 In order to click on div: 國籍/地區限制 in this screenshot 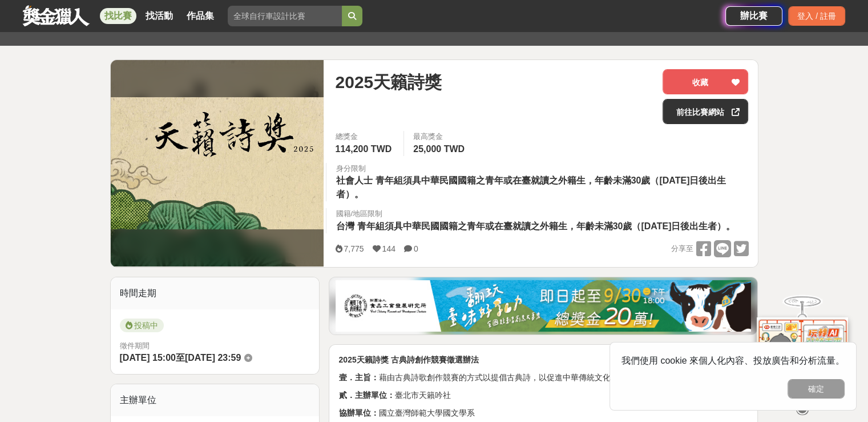, I will do `click(537, 213)`.